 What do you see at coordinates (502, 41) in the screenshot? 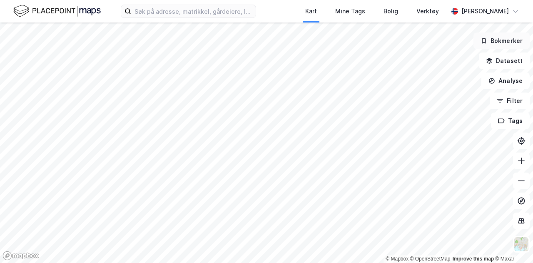
I see `button: Bokmerker` at bounding box center [502, 41].